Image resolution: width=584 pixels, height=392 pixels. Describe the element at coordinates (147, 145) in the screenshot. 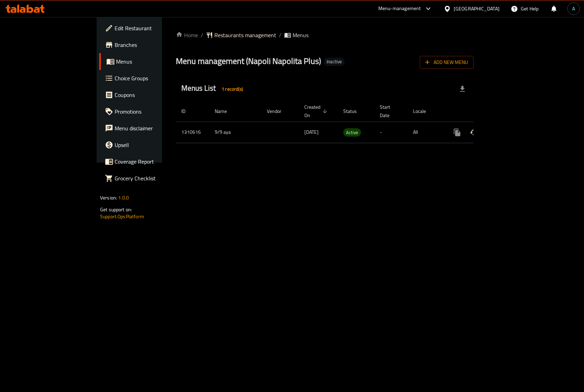

I see `a: Upsell` at that location.